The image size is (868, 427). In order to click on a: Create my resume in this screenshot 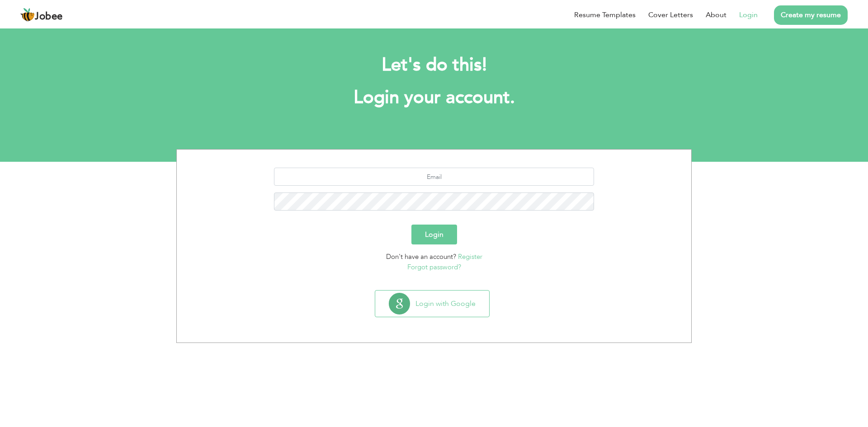, I will do `click(811, 15)`.